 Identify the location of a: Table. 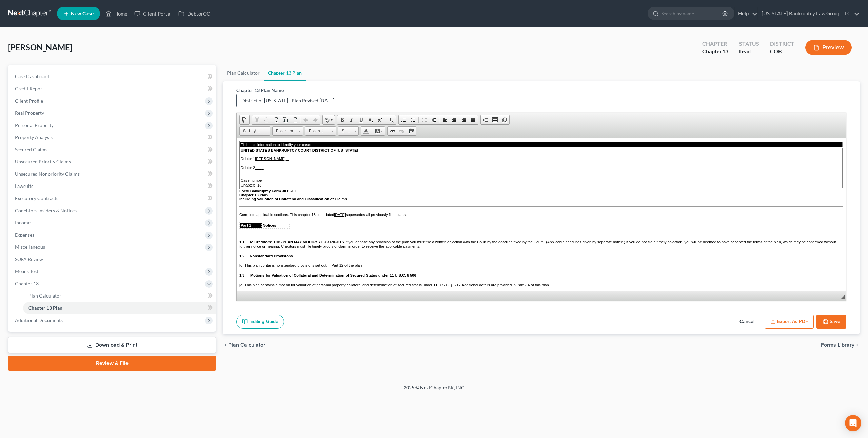
(495, 120).